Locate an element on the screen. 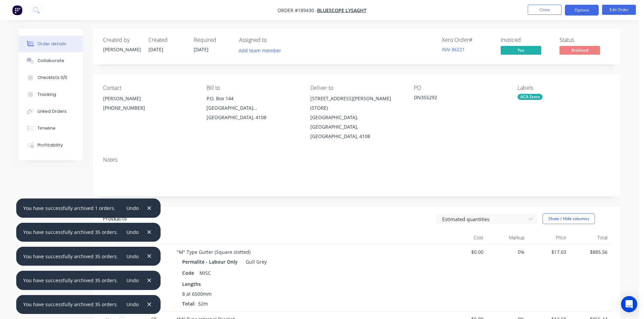  div: DN355292 is located at coordinates (456, 99).